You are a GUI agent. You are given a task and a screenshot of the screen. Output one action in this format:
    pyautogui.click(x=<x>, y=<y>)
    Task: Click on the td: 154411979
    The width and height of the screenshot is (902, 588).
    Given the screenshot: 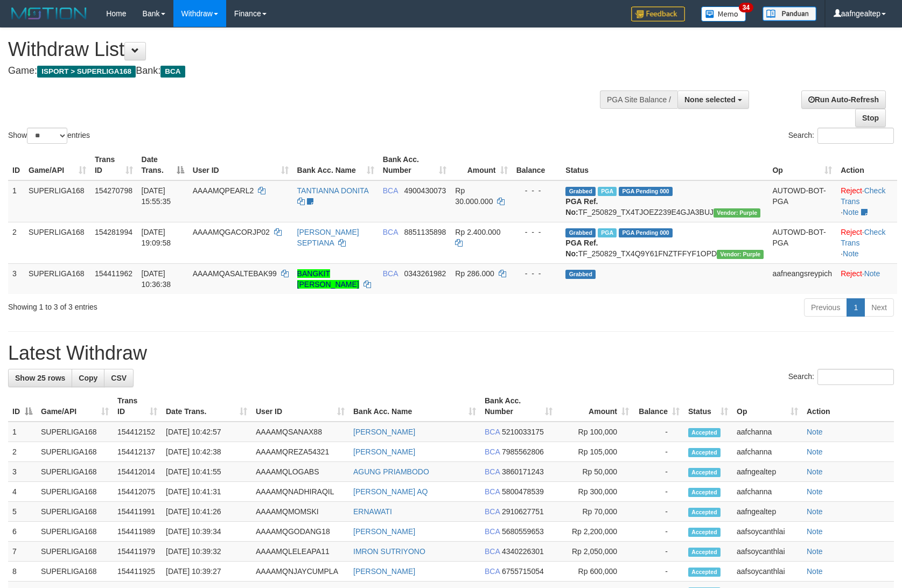 What is the action you would take?
    pyautogui.click(x=137, y=551)
    